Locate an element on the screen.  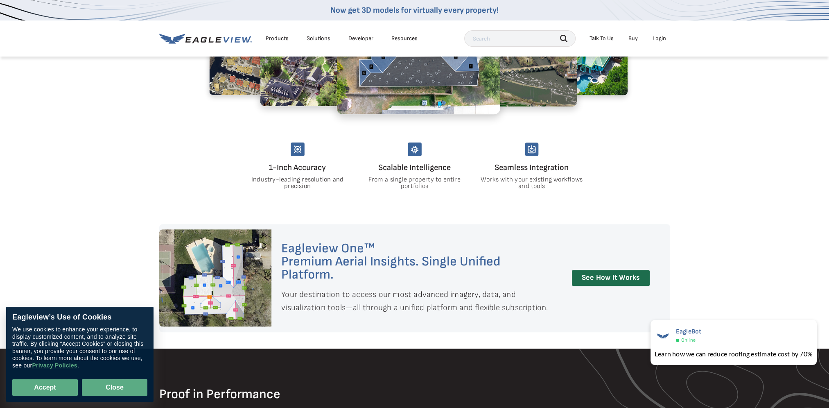
a: Now get 3D models for virtually every property! is located at coordinates (414, 10).